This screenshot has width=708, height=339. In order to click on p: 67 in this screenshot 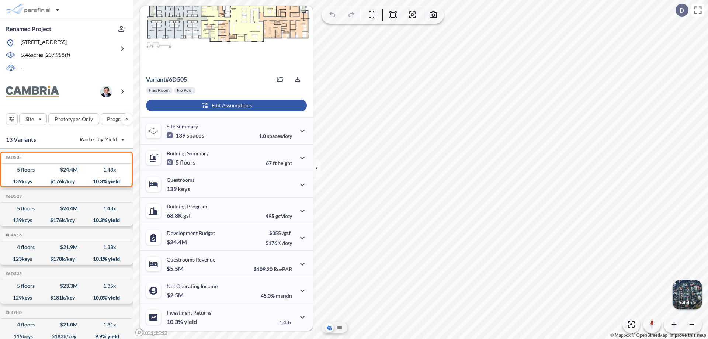, I will do `click(279, 163)`.